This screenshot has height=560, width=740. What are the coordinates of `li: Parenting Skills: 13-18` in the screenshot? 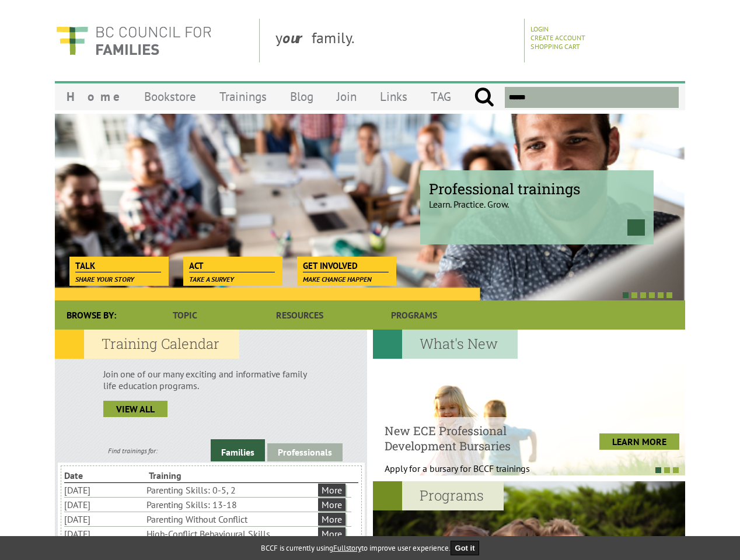 It's located at (231, 505).